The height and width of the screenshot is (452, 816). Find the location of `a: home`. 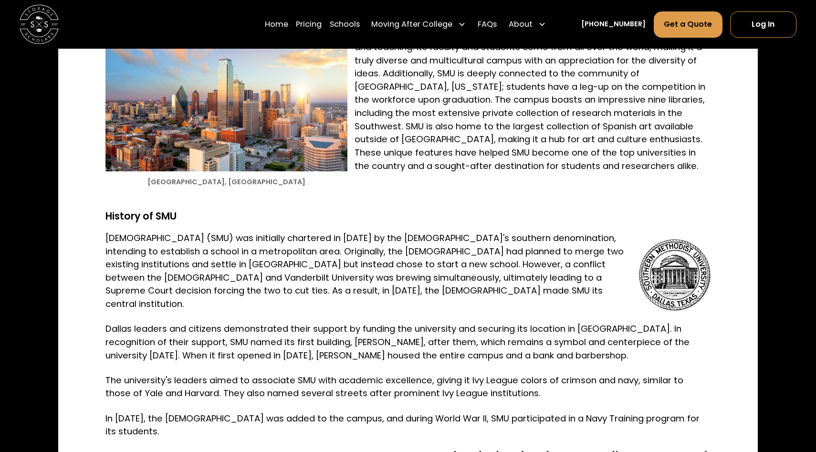

a: home is located at coordinates (39, 24).